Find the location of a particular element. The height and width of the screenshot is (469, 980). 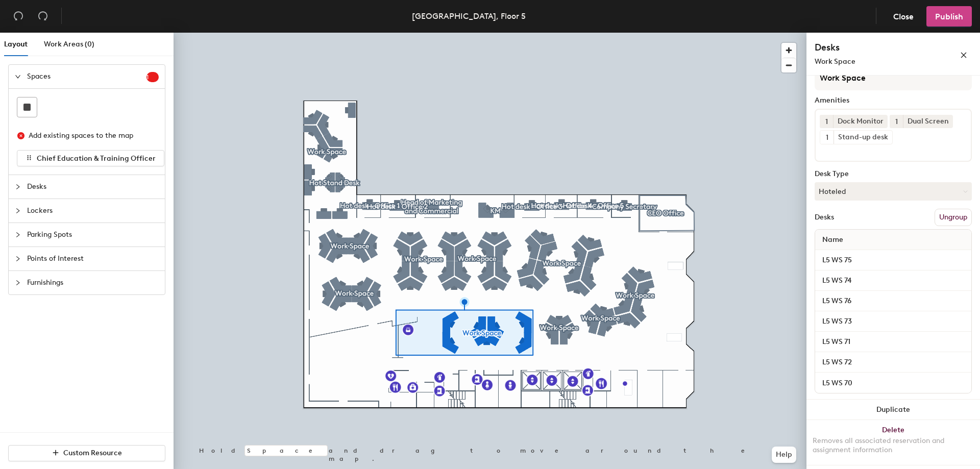

button: Chief Education & Training Officer is located at coordinates (91, 158).